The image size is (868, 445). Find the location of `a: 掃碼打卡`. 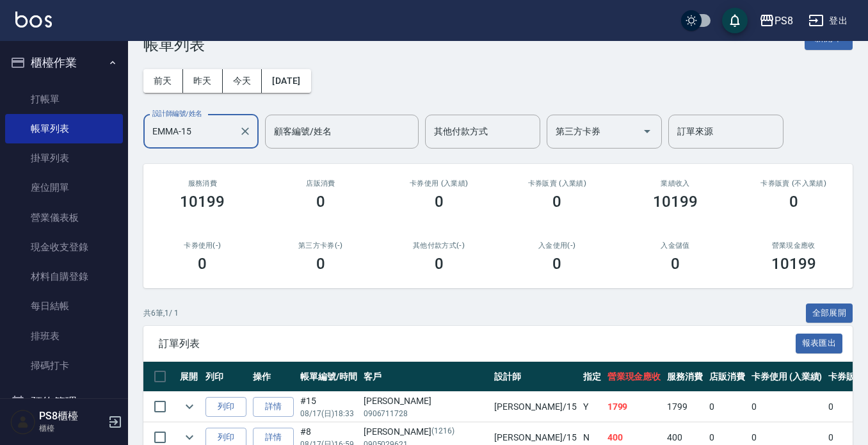

a: 掃碼打卡 is located at coordinates (64, 365).